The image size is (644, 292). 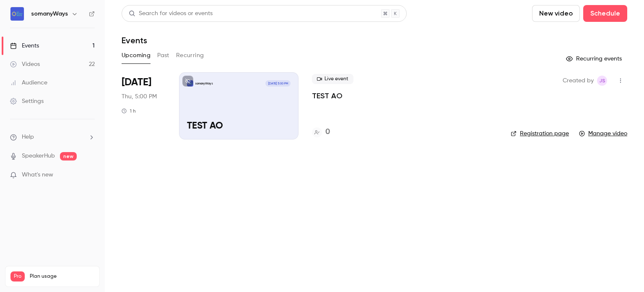 I want to click on span: Help, so click(x=28, y=137).